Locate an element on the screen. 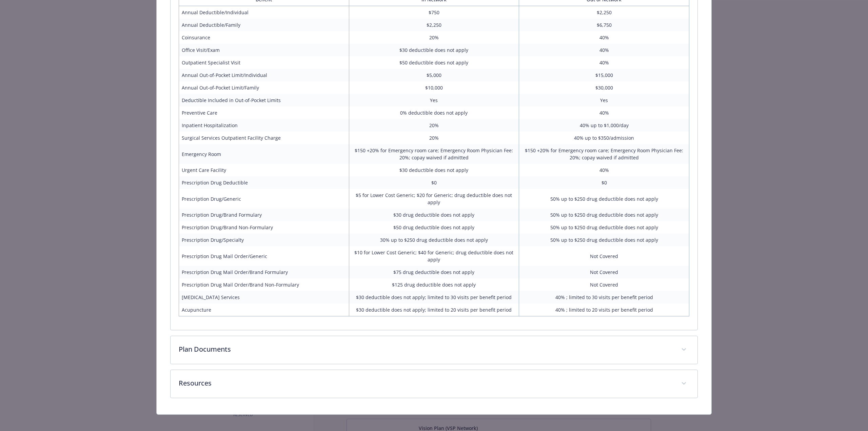 The height and width of the screenshot is (431, 868). td: $5 for Lower Cost Generic; $20 for Generic; drug deductible does not apply is located at coordinates (434, 199).